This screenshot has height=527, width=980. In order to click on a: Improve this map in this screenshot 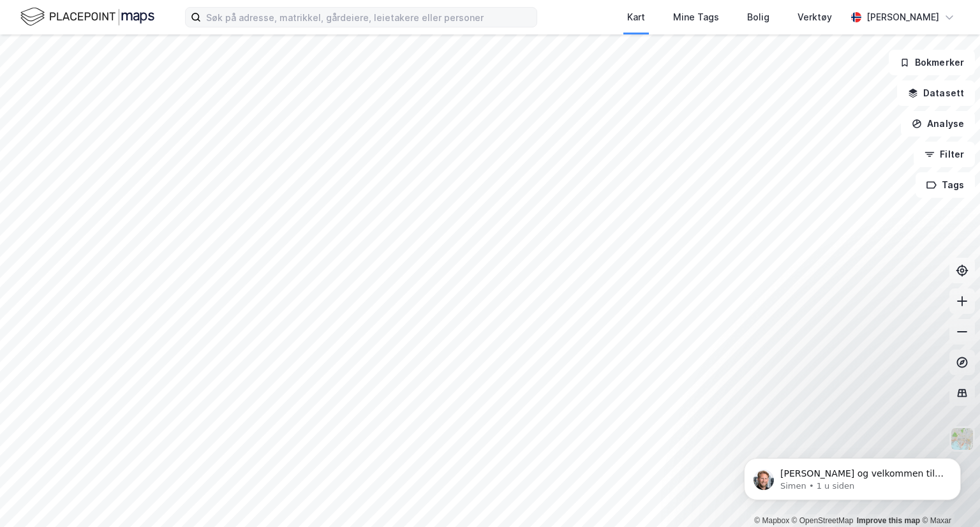, I will do `click(888, 521)`.